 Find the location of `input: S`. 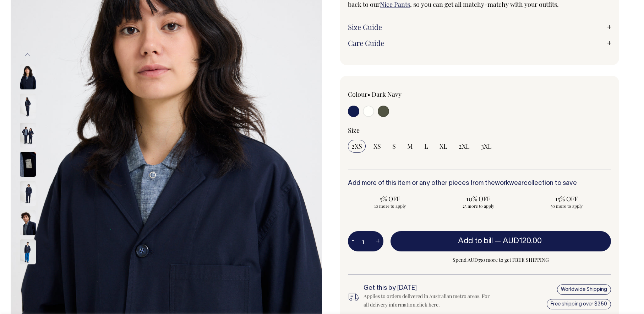

input: S is located at coordinates (394, 146).